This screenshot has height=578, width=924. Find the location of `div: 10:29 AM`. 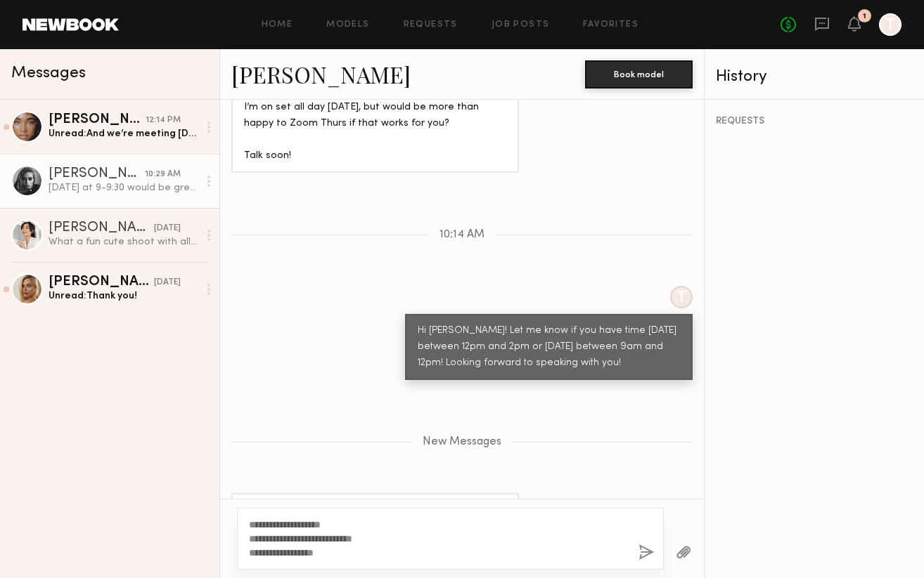

div: 10:29 AM is located at coordinates (163, 174).